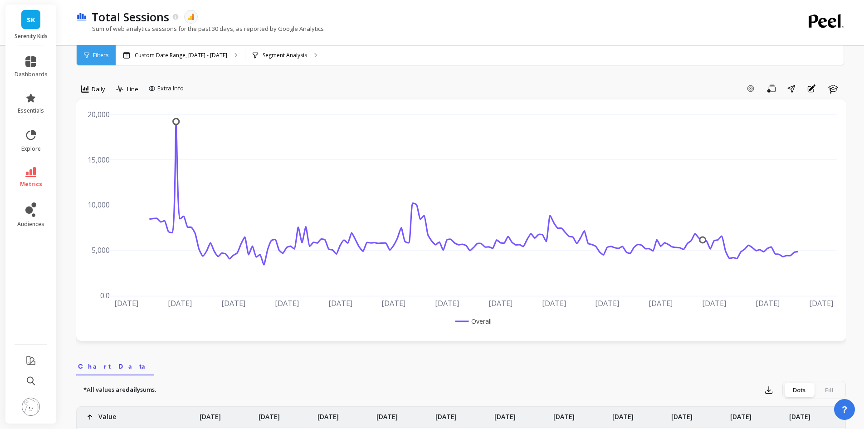 The height and width of the screenshot is (429, 864). I want to click on div: Fill, so click(829, 390).